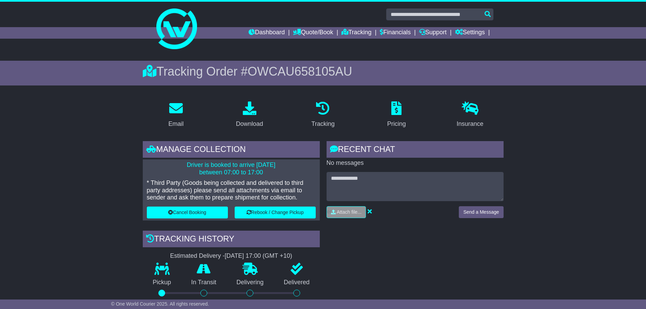 The height and width of the screenshot is (309, 646). Describe the element at coordinates (204, 282) in the screenshot. I see `p: In Transit` at that location.